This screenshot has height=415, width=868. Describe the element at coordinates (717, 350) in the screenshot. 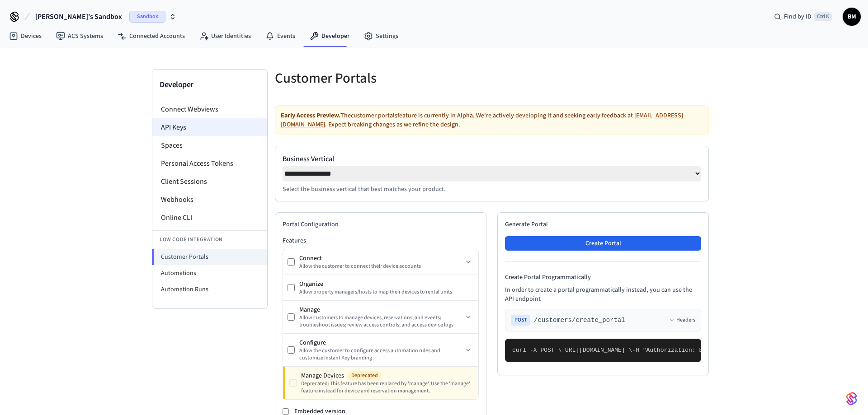

I see `span: -H "Authorization: Bearer seam_api_key_123456" \` at that location.